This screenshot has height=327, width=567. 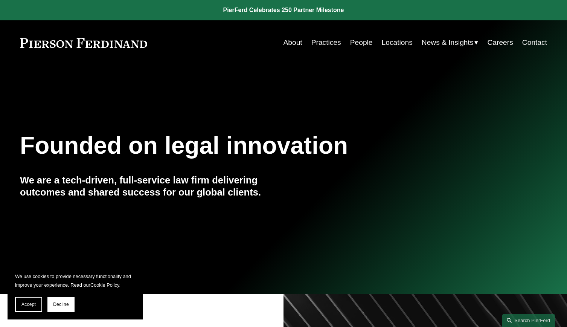 What do you see at coordinates (29, 304) in the screenshot?
I see `span: Accept` at bounding box center [29, 304].